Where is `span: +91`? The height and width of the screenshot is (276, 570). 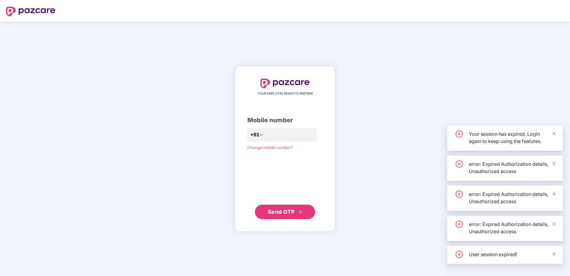
span: +91 is located at coordinates (255, 135).